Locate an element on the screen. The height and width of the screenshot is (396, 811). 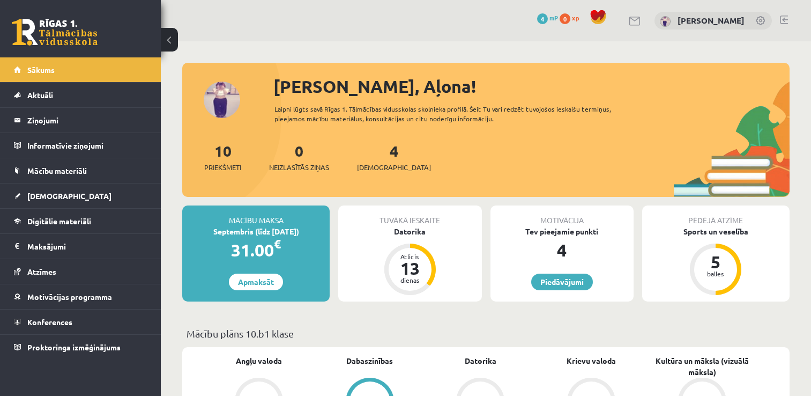
a: Motivācijas programma is located at coordinates (80, 297).